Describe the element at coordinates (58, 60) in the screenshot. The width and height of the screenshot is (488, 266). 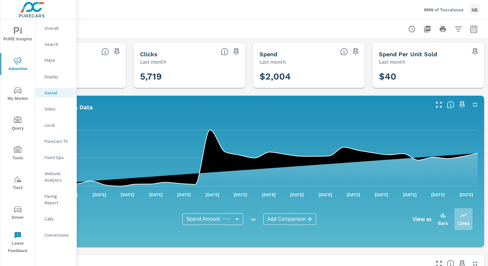
I see `p: PMAX` at that location.